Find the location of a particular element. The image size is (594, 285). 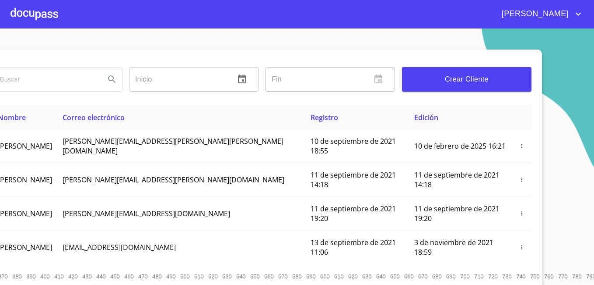

span: 410 is located at coordinates (59, 276).